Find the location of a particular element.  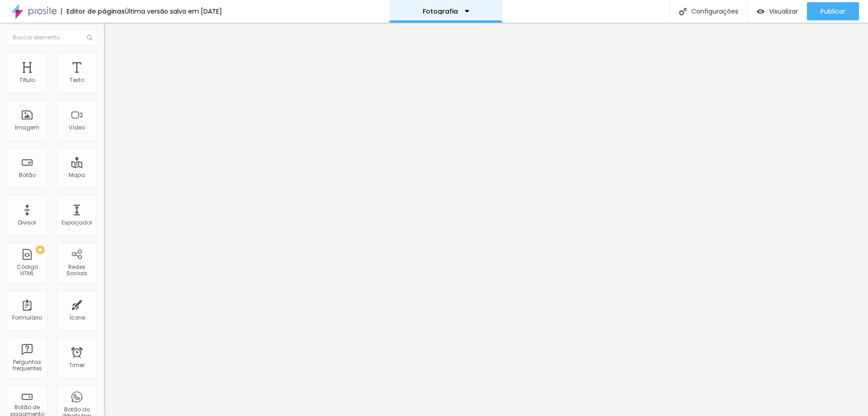

img: view-1.svg is located at coordinates (761, 11).